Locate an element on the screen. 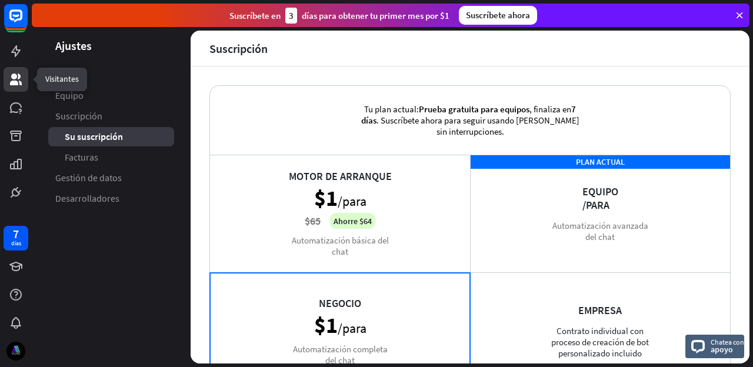 The height and width of the screenshot is (367, 753). font: días is located at coordinates (16, 243).